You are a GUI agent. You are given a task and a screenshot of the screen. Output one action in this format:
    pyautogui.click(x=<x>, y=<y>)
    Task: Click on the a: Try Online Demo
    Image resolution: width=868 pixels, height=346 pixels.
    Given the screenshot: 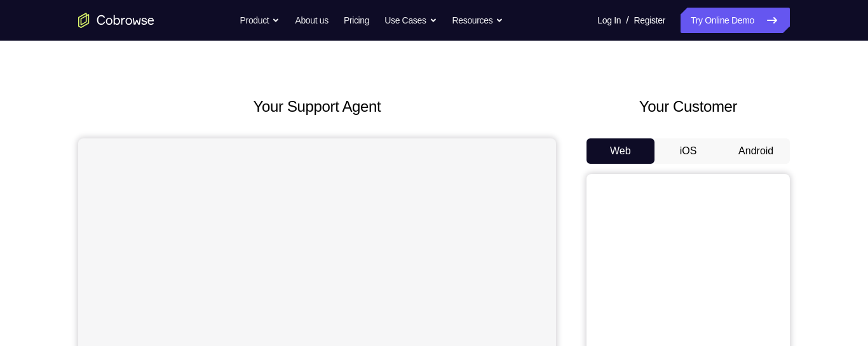 What is the action you would take?
    pyautogui.click(x=735, y=20)
    